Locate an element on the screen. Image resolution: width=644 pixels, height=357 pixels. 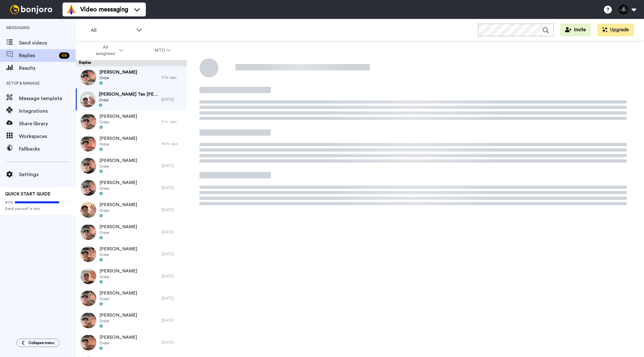
button: Collapse menu is located at coordinates (38, 343).